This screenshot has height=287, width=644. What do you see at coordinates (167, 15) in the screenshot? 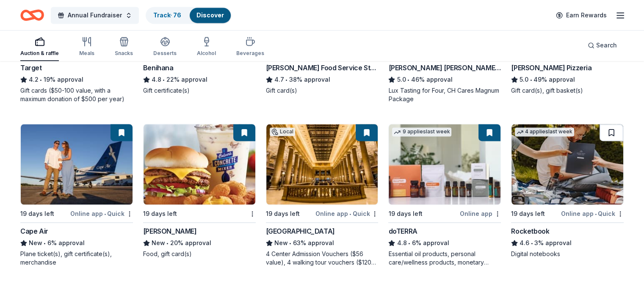
I see `a: Track· 76` at bounding box center [167, 15].